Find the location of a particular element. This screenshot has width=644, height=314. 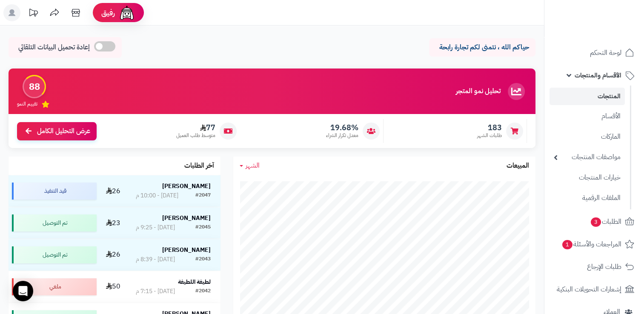

a: الماركات is located at coordinates (587, 136).